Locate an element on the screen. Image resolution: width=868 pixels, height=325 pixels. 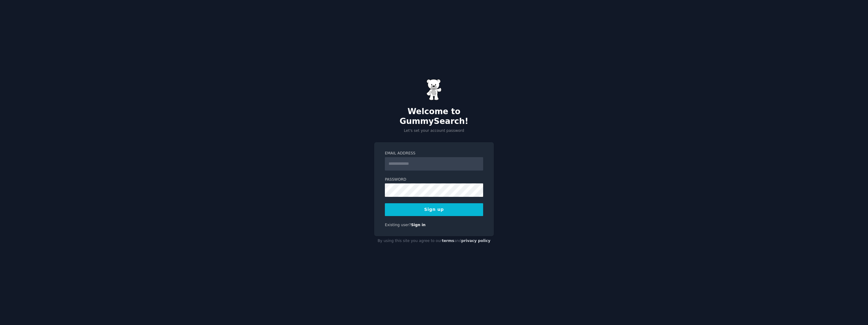
a: Sign in is located at coordinates (419, 225).